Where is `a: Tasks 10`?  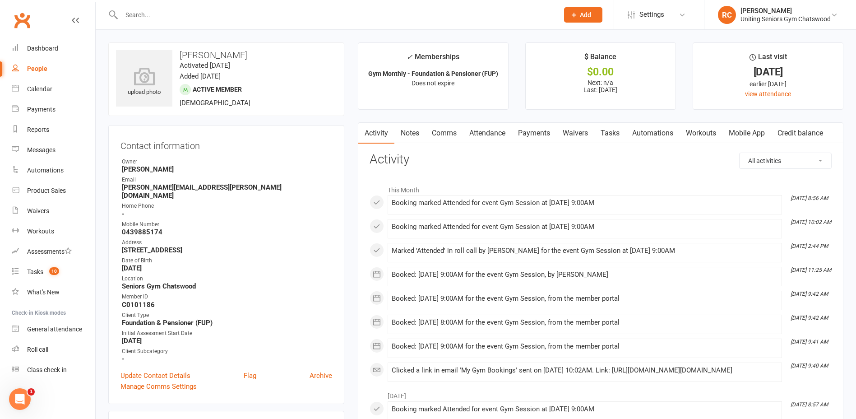
a: Tasks 10 is located at coordinates (53, 272).